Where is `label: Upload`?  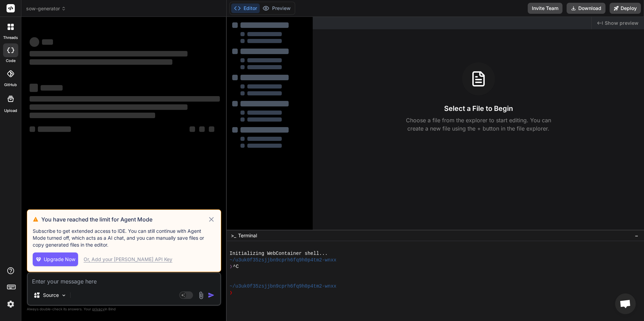
label: Upload is located at coordinates (11, 111).